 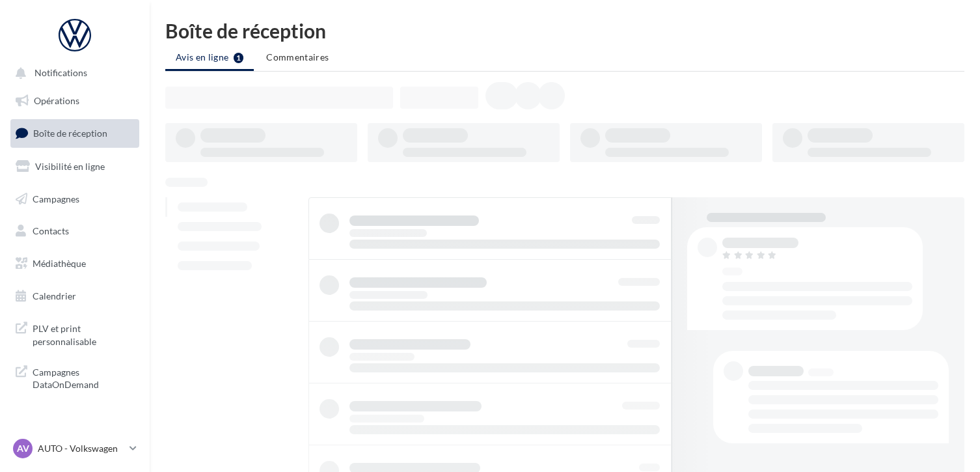 I want to click on a: Médiathèque, so click(x=75, y=264).